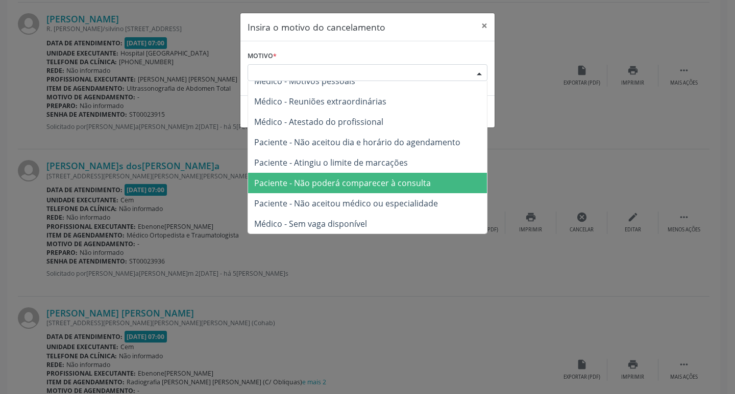 This screenshot has width=735, height=394. Describe the element at coordinates (305, 81) in the screenshot. I see `span: Médico - Motivos pessoais` at that location.